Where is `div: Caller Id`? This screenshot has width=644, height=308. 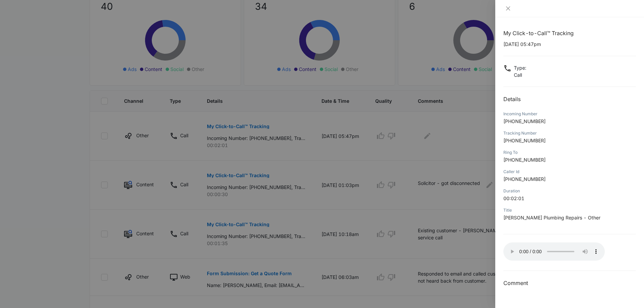 div: Caller Id is located at coordinates (569, 171).